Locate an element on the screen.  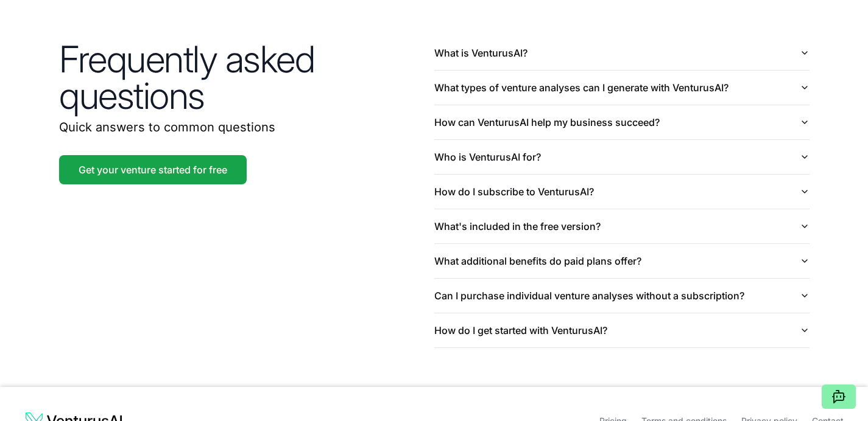
button: How can VenturusAI help my business succeed? is located at coordinates (622, 122).